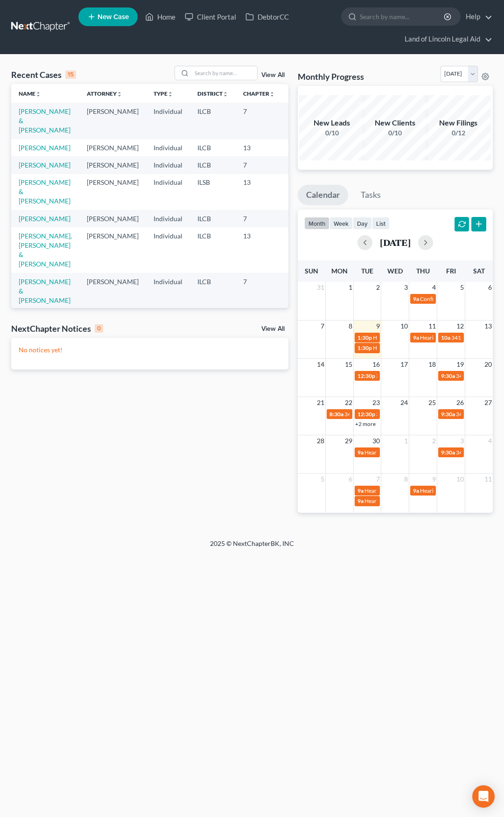 Image resolution: width=504 pixels, height=817 pixels. What do you see at coordinates (305, 192) in the screenshot?
I see `td: 21-30731` at bounding box center [305, 192].